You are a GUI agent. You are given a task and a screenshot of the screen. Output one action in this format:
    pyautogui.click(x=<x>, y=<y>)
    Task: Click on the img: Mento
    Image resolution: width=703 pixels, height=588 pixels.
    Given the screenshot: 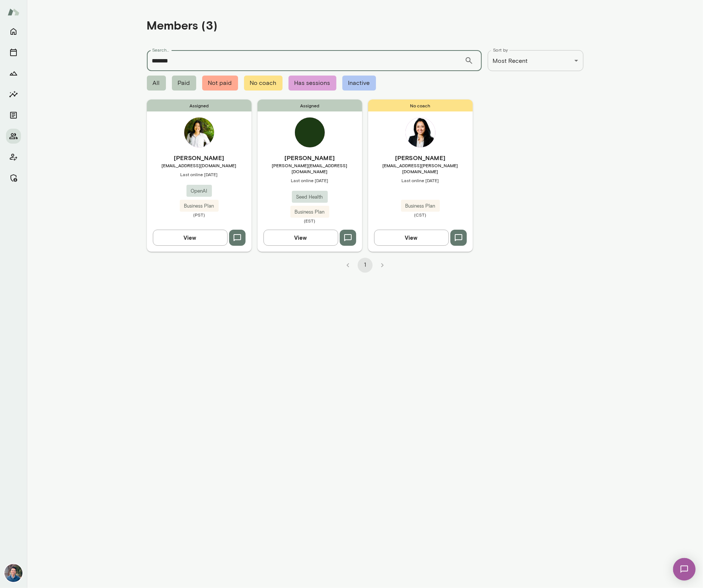 What is the action you would take?
    pyautogui.click(x=13, y=12)
    